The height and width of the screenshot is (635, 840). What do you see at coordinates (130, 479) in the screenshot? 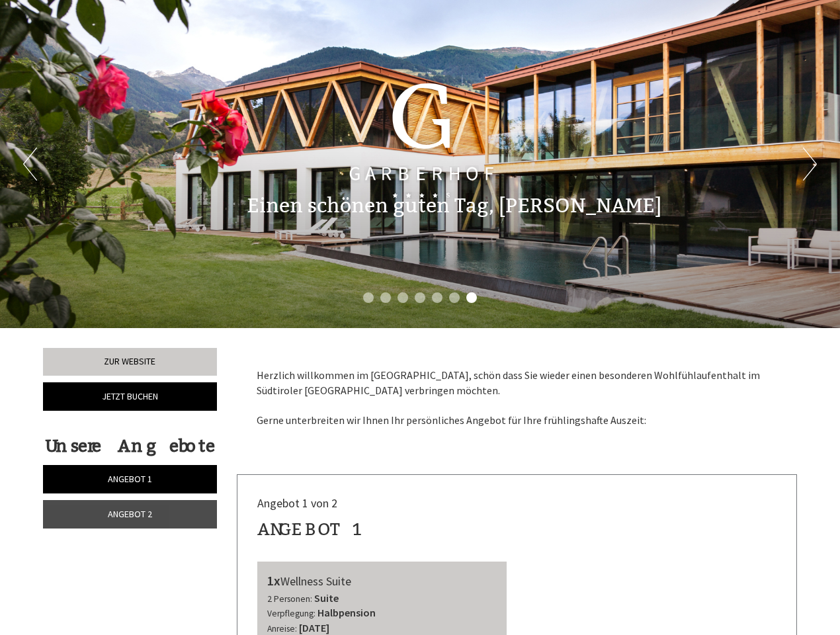
I see `span: Angebot 1` at bounding box center [130, 479].